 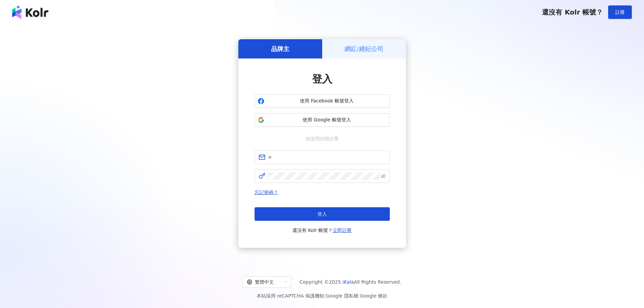 I want to click on span: 使用 Google 帳號登入, so click(x=327, y=120).